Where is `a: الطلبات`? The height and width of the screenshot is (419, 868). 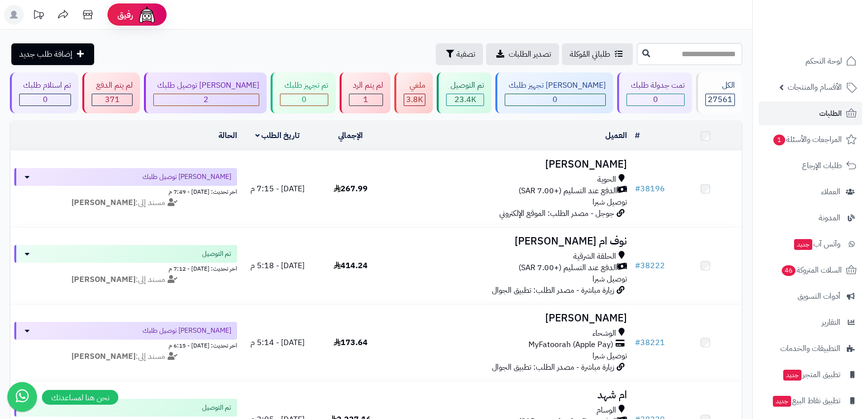
a: الطلبات is located at coordinates (810, 113).